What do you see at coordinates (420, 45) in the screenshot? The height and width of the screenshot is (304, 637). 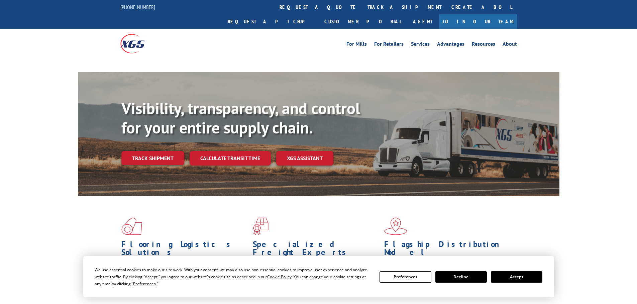 I see `a: Services` at bounding box center [420, 45].